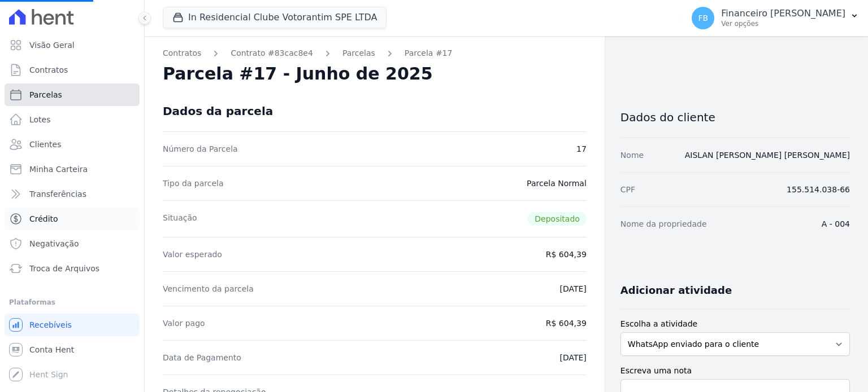 This screenshot has height=392, width=868. What do you see at coordinates (71, 169) in the screenshot?
I see `a: Minha Carteira` at bounding box center [71, 169].